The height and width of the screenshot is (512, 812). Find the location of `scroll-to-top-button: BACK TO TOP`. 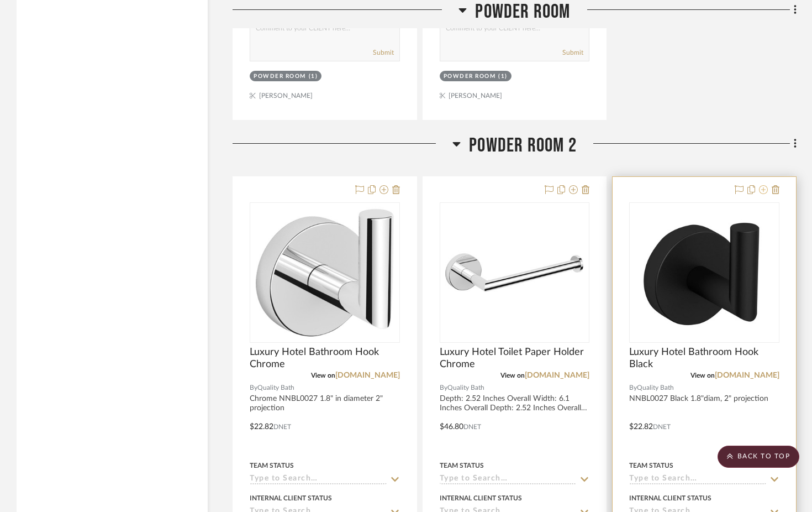

scroll-to-top-button: BACK TO TOP is located at coordinates (759, 456).